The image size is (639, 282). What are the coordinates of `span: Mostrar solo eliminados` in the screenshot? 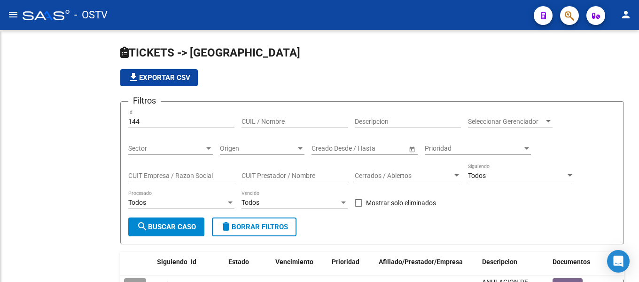 It's located at (401, 203).